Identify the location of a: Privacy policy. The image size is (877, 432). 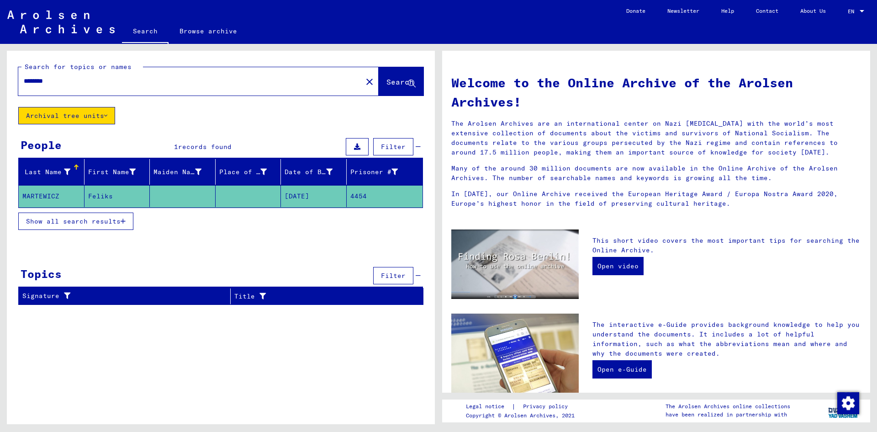
(547, 406).